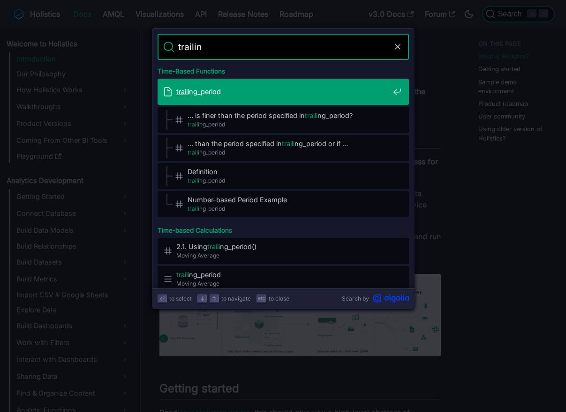  What do you see at coordinates (283, 251) in the screenshot?
I see `a: 2.1. Usingtrailing_period()​Moving Average` at bounding box center [283, 251].